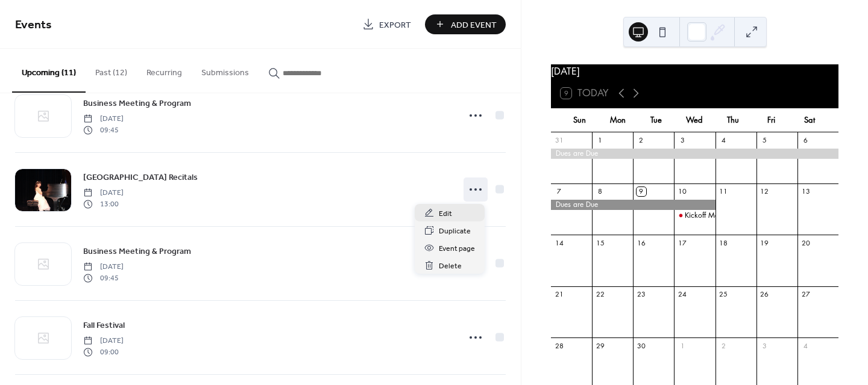 The height and width of the screenshot is (385, 868). What do you see at coordinates (445, 214) in the screenshot?
I see `span: Edit` at bounding box center [445, 214].